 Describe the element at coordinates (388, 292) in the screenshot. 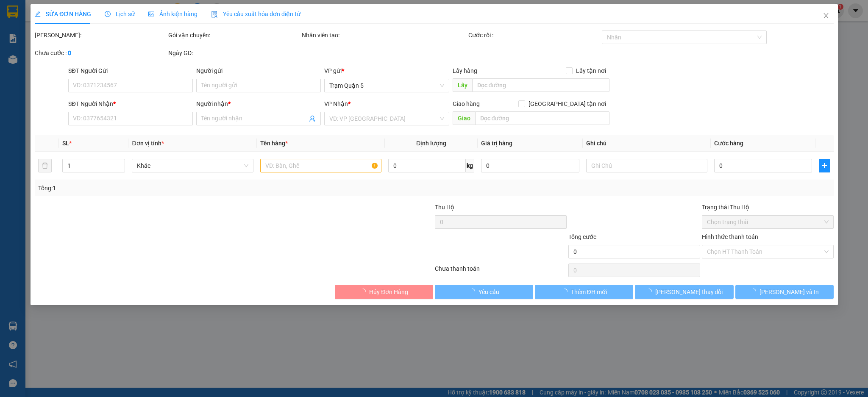

I see `span: Hủy Đơn Hàng` at that location.